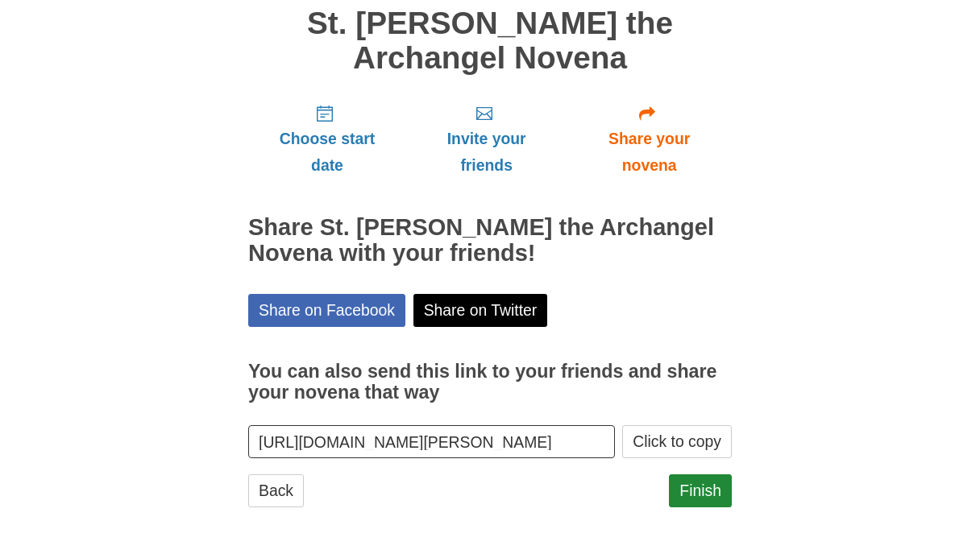 The height and width of the screenshot is (554, 980). What do you see at coordinates (327, 153) in the screenshot?
I see `span: Choose start date` at bounding box center [327, 153].